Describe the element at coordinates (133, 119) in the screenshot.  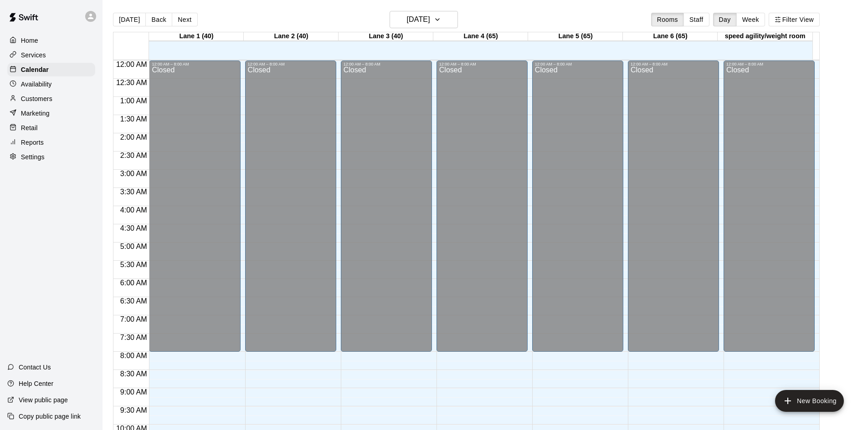
I see `span: 1:30 AM` at that location.